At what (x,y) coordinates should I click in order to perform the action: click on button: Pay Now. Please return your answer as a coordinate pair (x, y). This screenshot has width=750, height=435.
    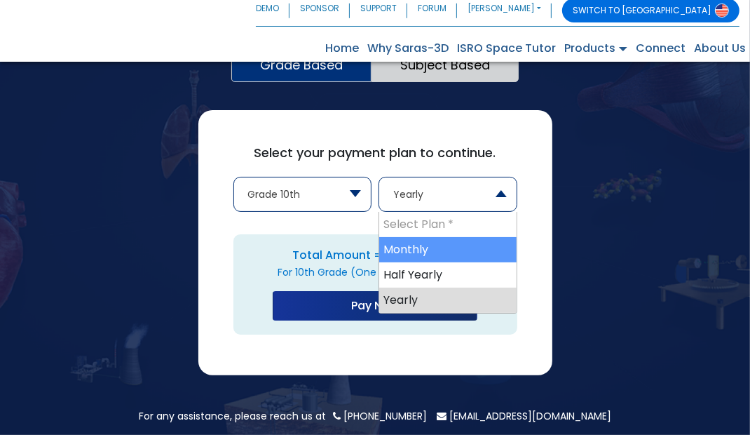
    Looking at the image, I should click on (375, 306).